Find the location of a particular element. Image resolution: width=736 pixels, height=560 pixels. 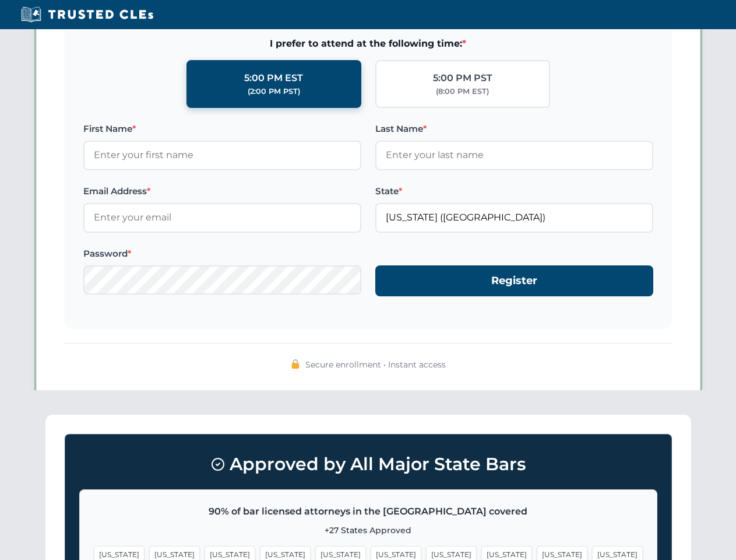

label: Last Name is located at coordinates (514, 129).